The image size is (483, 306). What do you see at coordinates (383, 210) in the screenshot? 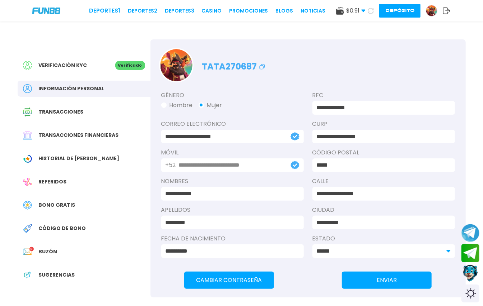
I see `label: Ciudad` at bounding box center [383, 210].